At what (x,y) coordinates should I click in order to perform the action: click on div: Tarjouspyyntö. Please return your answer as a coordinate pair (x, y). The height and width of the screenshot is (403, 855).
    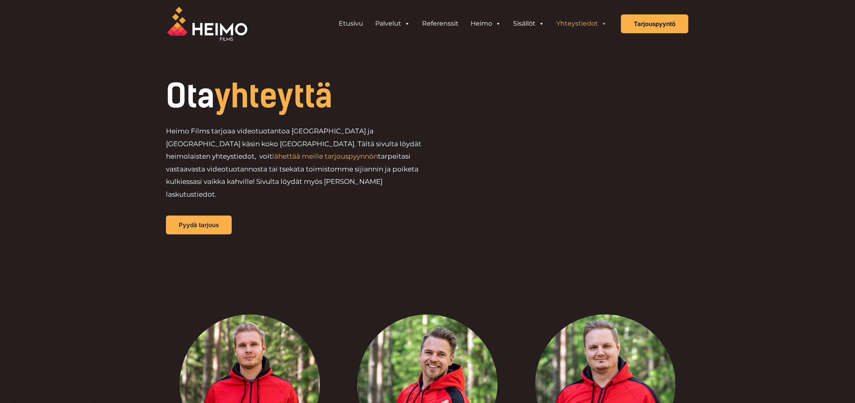
    Looking at the image, I should click on (655, 24).